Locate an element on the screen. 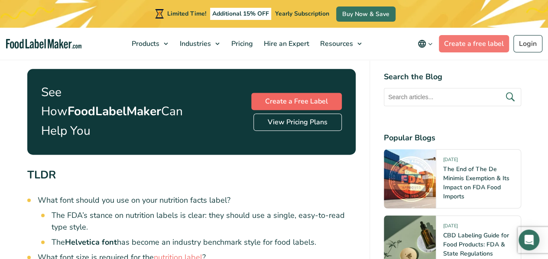 This screenshot has width=548, height=259. h4: Search the Blog is located at coordinates (452, 77).